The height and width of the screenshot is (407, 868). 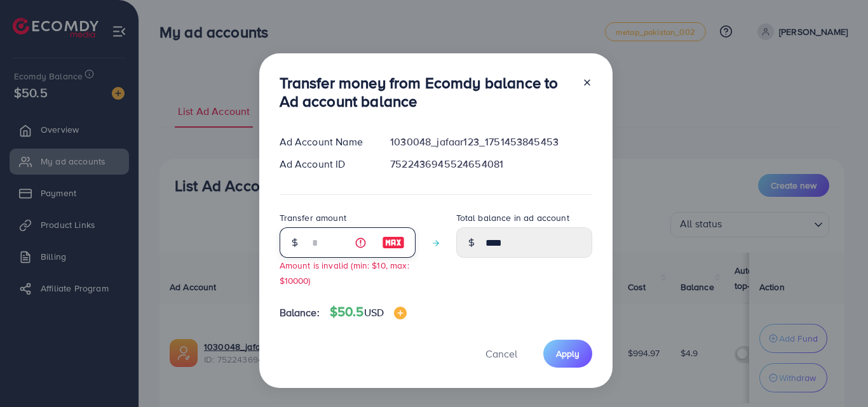 What do you see at coordinates (325, 142) in the screenshot?
I see `div: Ad Account Name` at bounding box center [325, 142].